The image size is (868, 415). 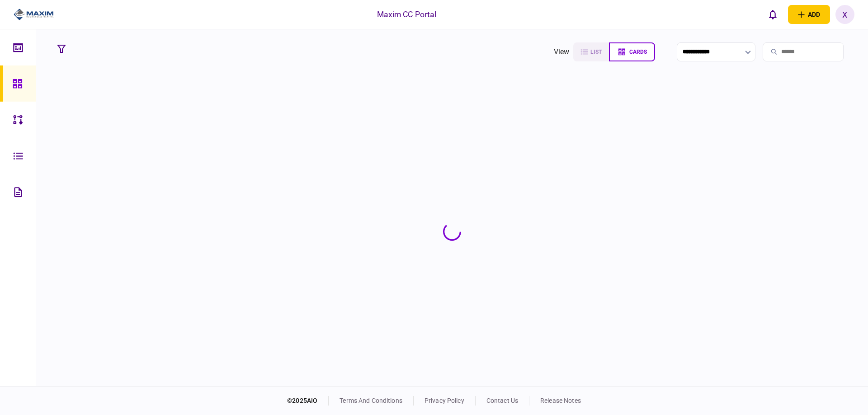 I want to click on div: © 2025 AIO, so click(x=308, y=401).